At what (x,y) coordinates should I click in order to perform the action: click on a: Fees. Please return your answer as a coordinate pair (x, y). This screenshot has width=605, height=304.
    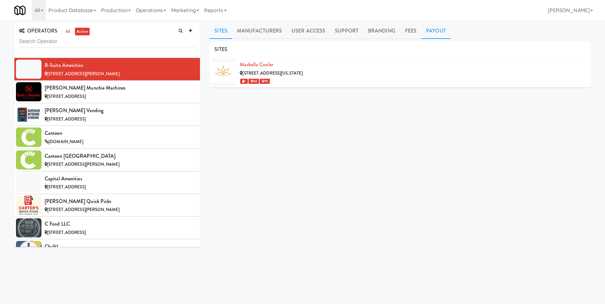
    Looking at the image, I should click on (411, 31).